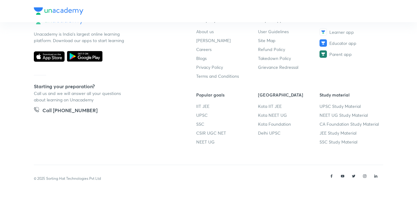 The height and width of the screenshot is (197, 417). Describe the element at coordinates (105, 86) in the screenshot. I see `h5: Starting your preparation?` at that location.